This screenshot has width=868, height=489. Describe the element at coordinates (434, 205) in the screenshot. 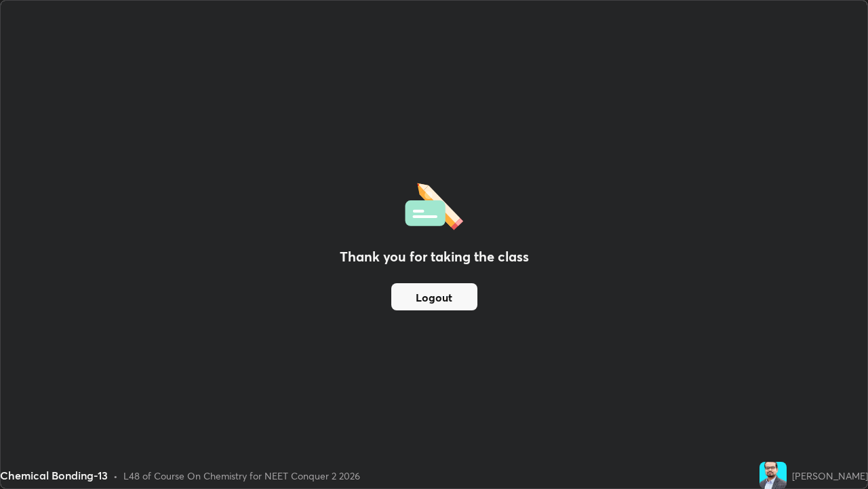

I see `img: offlineFeedback.1438e8b3.svg` at that location.